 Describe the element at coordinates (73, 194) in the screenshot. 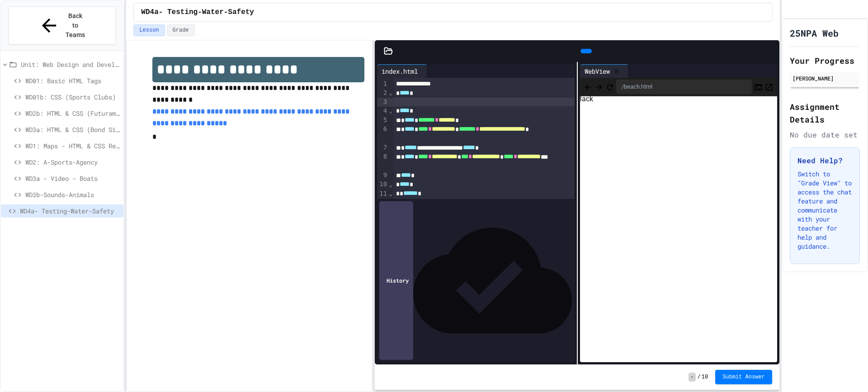

I see `span: WD3b-Sounds-Animals` at that location.